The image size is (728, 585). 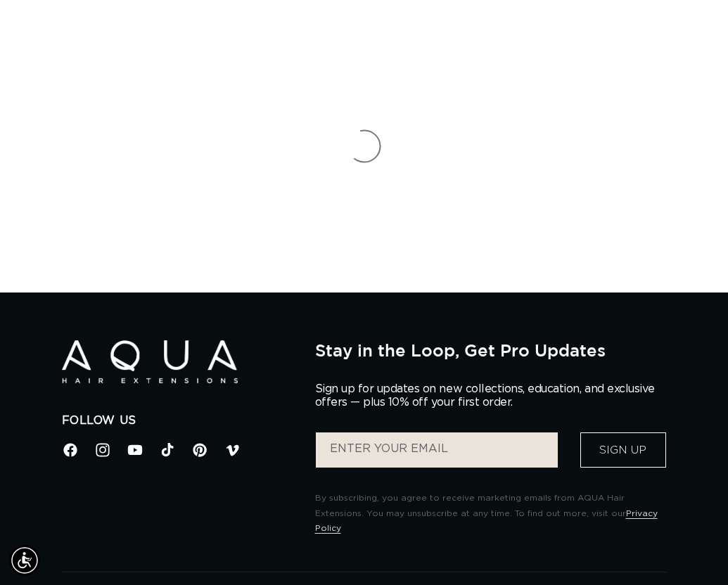 I want to click on h2: Stay in the Loop, Get Pro Updates, so click(x=491, y=350).